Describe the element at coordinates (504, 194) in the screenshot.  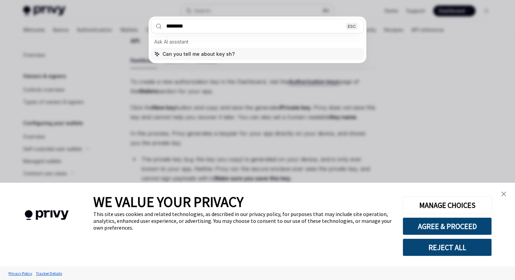
I see `img: close banner` at that location.